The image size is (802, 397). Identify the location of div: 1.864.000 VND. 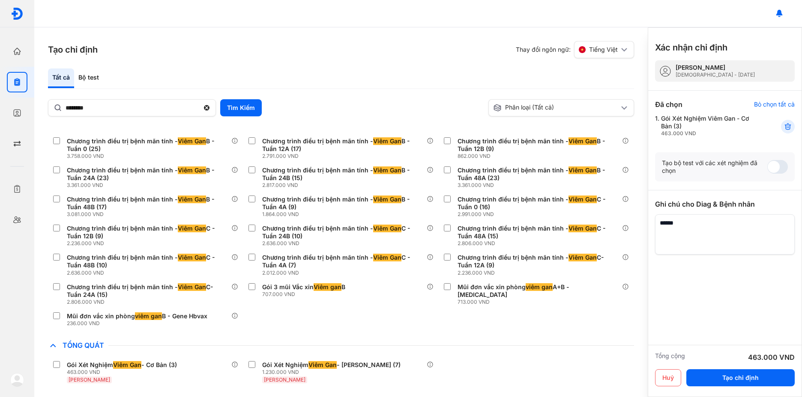
(344, 215).